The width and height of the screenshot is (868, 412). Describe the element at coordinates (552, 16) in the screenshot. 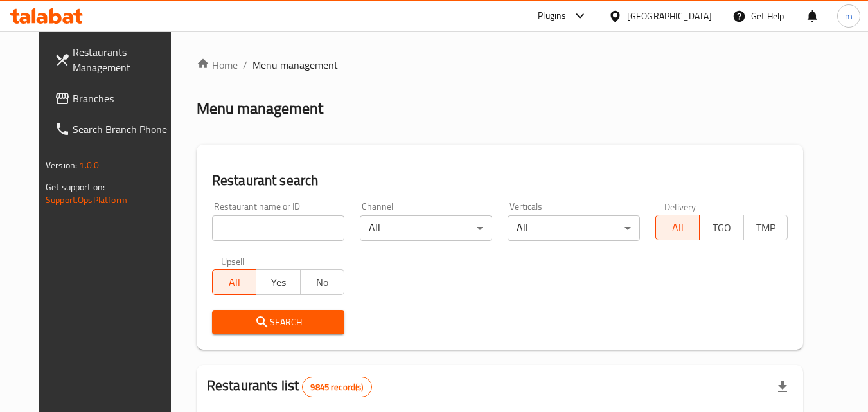

I see `div: Plugins` at that location.